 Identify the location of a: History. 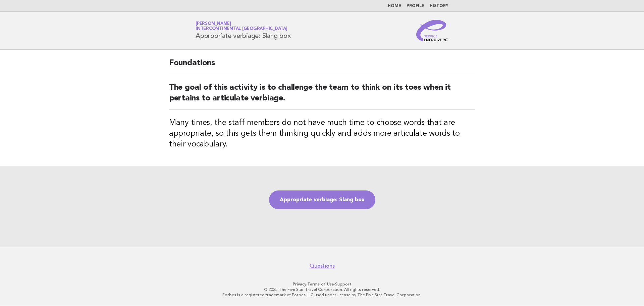
(439, 6).